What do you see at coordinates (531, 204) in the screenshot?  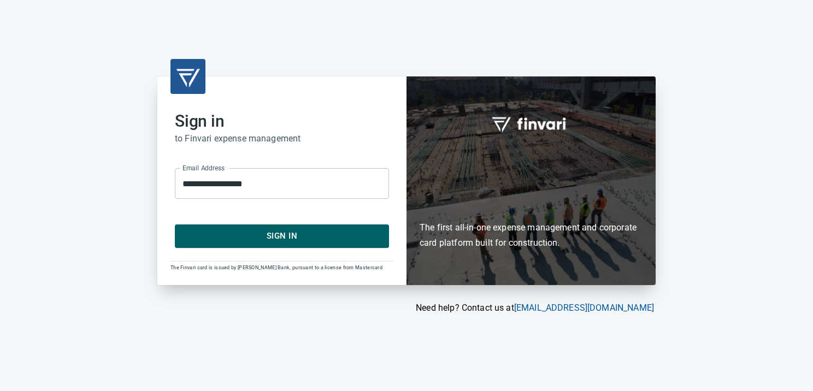 I see `h6: The first all-in-one expense management and corporate card platform built for construction.` at bounding box center [531, 204].